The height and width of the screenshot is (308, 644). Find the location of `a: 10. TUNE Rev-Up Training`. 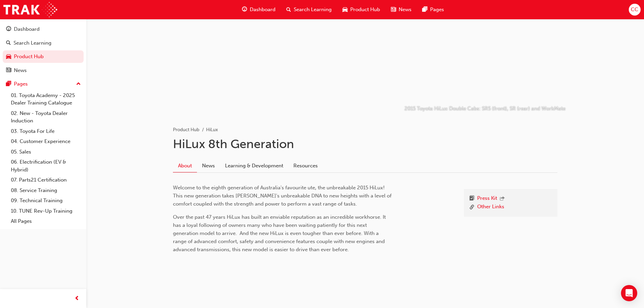

a: 10. TUNE Rev-Up Training is located at coordinates (45, 211).